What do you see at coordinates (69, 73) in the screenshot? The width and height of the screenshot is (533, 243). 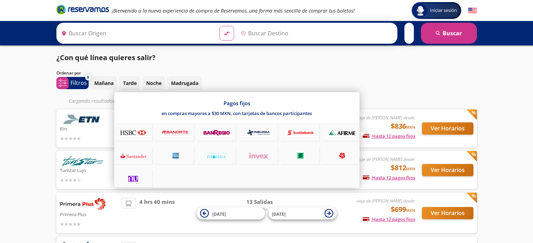 I see `p: Ordenar por` at bounding box center [69, 73].